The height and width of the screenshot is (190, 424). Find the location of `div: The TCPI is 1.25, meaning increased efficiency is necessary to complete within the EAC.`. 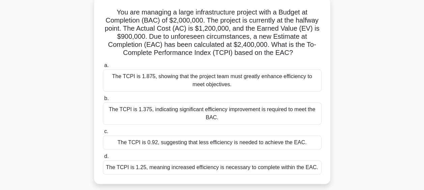

div: The TCPI is 1.25, meaning increased efficiency is necessary to complete within the EAC. is located at coordinates (212, 168).